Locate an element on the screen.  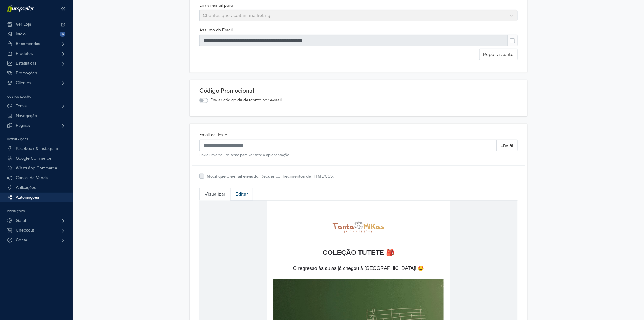
span: Ver Loja is located at coordinates (23, 24).